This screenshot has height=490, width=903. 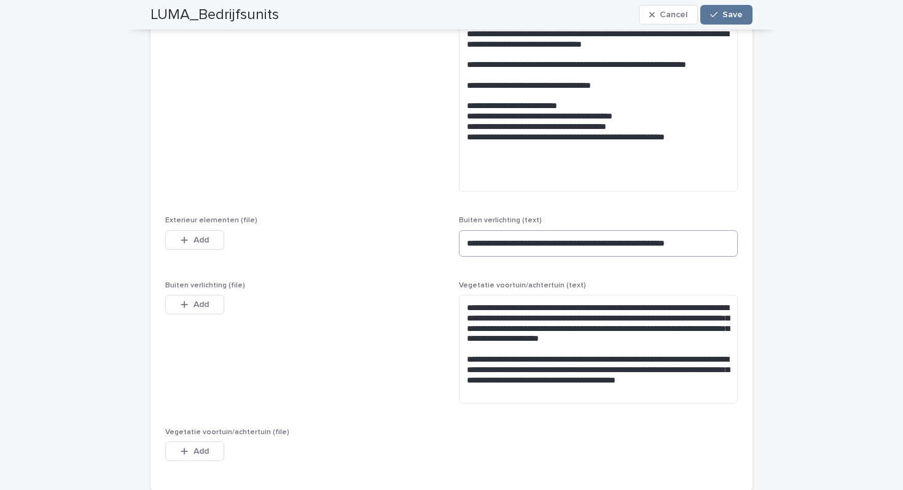 I want to click on span: Vegetatie voortuin/achtertuin (text), so click(x=522, y=285).